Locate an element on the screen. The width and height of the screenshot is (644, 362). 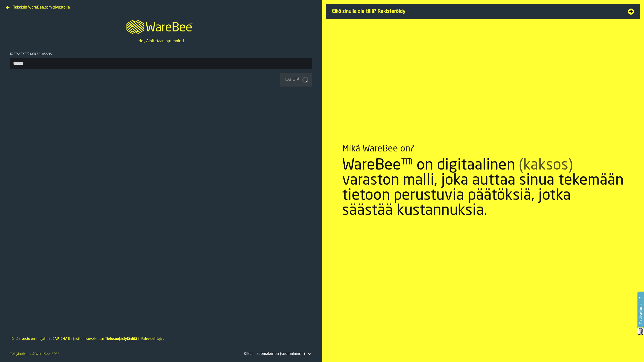
a: WareBee. is located at coordinates (43, 354).